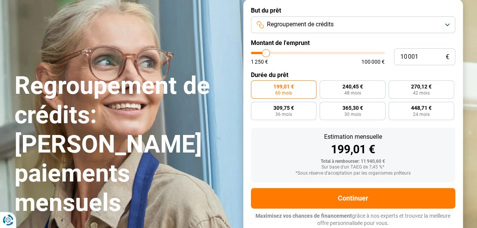 Image resolution: width=477 pixels, height=228 pixels. What do you see at coordinates (353, 219) in the screenshot?
I see `p: grâce à nos experts et trouvez la meilleure offre personnalisée pour vous.` at bounding box center [353, 219].